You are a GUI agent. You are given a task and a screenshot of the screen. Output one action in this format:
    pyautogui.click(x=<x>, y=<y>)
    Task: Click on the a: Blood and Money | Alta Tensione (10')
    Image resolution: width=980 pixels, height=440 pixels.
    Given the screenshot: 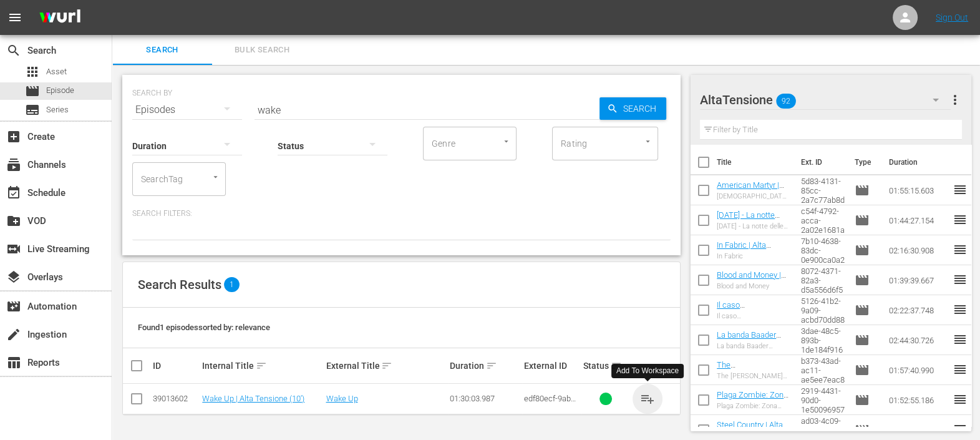 What is the action you would take?
    pyautogui.click(x=751, y=279)
    